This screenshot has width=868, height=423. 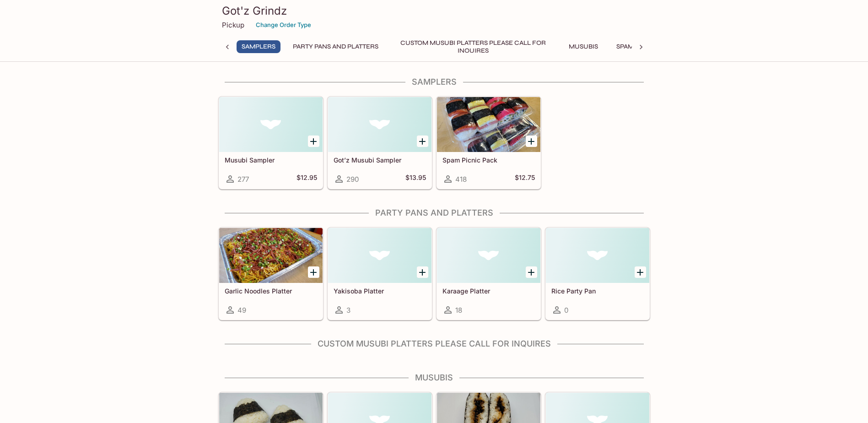 What do you see at coordinates (489, 274) in the screenshot?
I see `a: Karaage Platter18` at bounding box center [489, 274].